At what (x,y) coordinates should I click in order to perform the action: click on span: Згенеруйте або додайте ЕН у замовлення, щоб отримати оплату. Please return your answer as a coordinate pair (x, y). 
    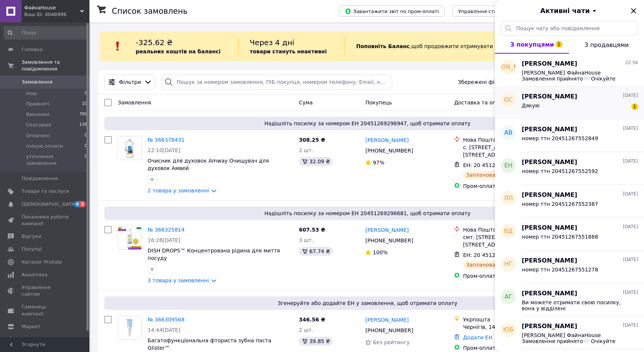
    Looking at the image, I should click on (367, 303).